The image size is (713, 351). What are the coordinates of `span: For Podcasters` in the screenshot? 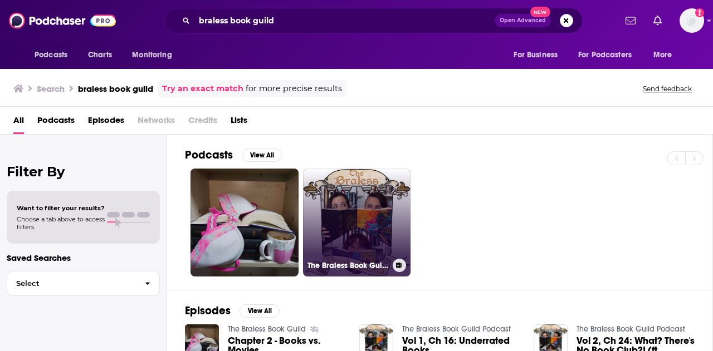 It's located at (605, 55).